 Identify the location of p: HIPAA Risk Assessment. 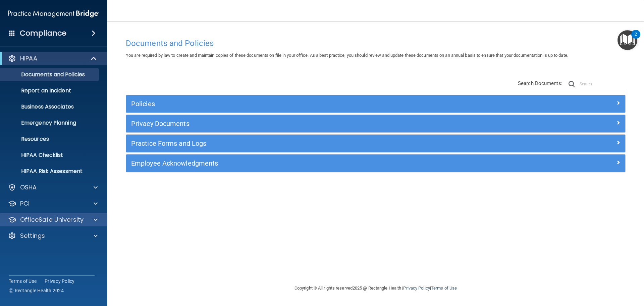
(50, 171).